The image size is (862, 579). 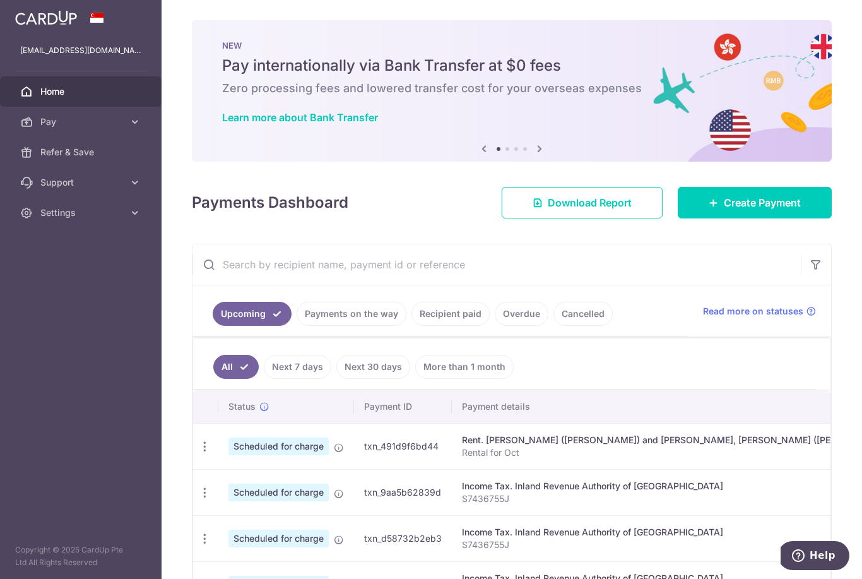 What do you see at coordinates (236, 367) in the screenshot?
I see `a: All` at bounding box center [236, 367].